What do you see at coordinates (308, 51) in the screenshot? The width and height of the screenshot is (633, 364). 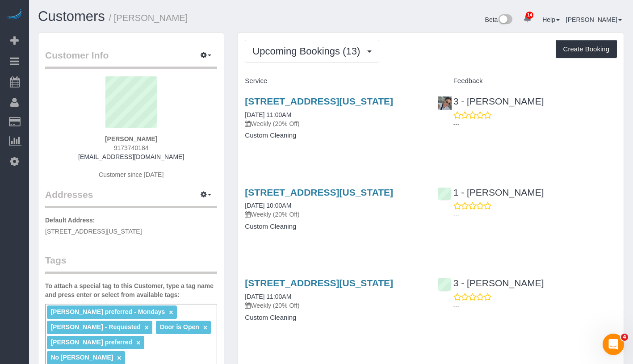 I see `span: Upcoming Bookings (13)` at bounding box center [308, 51].